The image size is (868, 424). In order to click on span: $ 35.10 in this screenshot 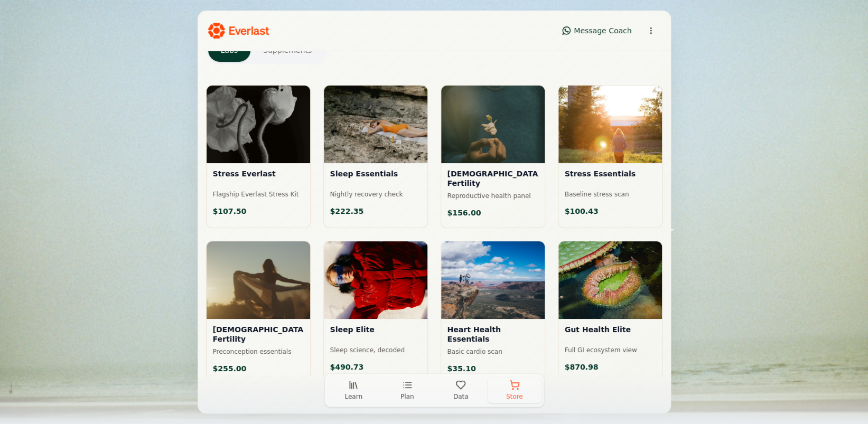, I will do `click(462, 369)`.